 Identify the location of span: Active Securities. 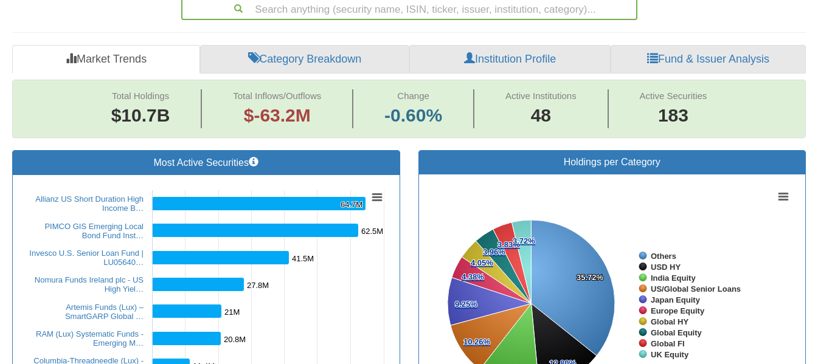
(673, 95).